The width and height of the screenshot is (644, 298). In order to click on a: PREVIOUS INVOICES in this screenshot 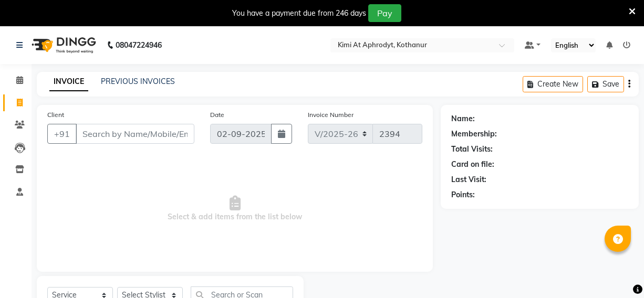, I will do `click(138, 81)`.